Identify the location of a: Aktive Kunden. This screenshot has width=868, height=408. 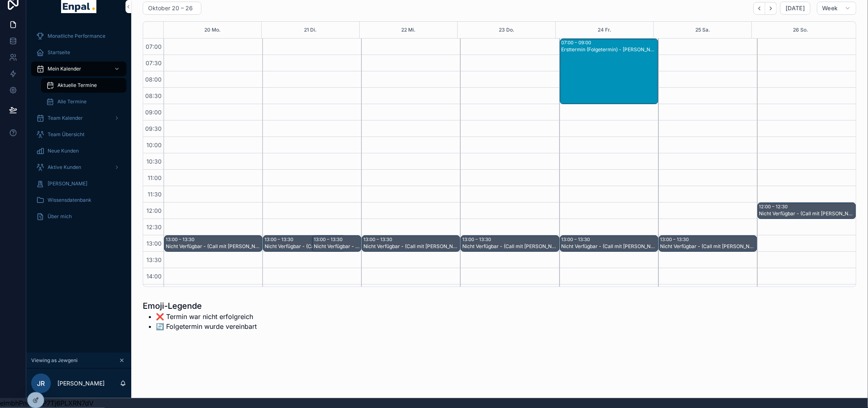
(79, 167).